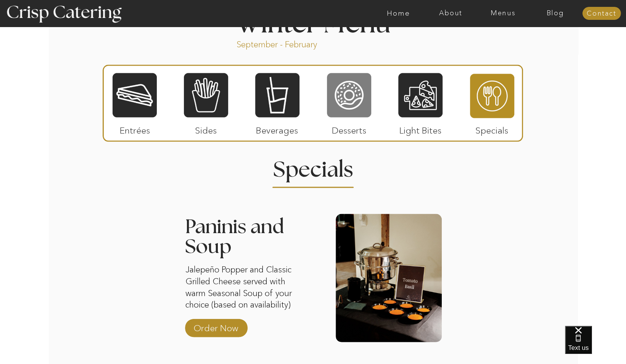 This screenshot has width=626, height=364. Describe the element at coordinates (451, 13) in the screenshot. I see `nav: About` at that location.